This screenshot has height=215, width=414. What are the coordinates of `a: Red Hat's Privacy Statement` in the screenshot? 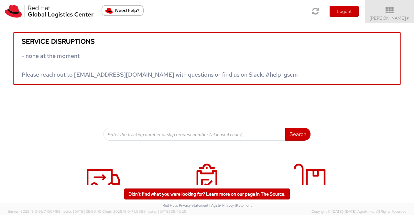 It's located at (185, 205).